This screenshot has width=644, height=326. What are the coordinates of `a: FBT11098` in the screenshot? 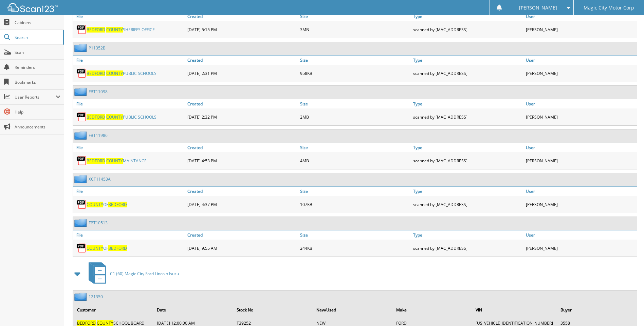 It's located at (98, 91).